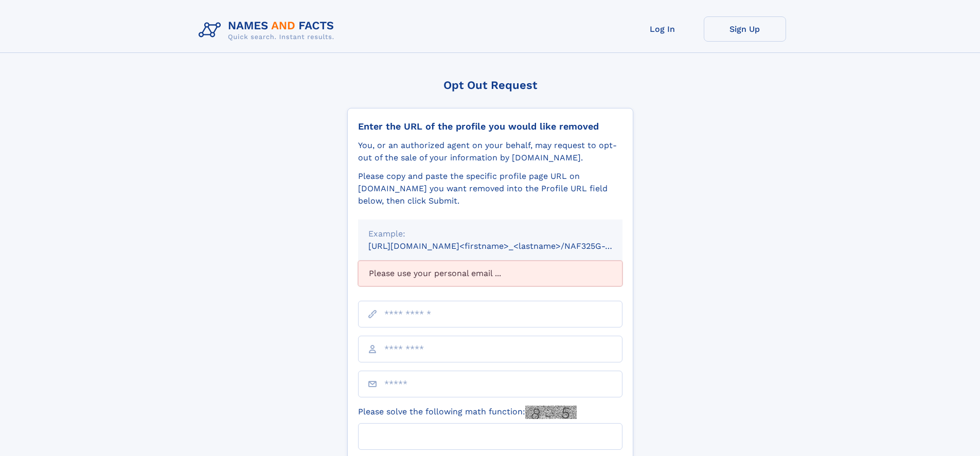 The width and height of the screenshot is (980, 456). I want to click on div: Opt Out Request, so click(490, 85).